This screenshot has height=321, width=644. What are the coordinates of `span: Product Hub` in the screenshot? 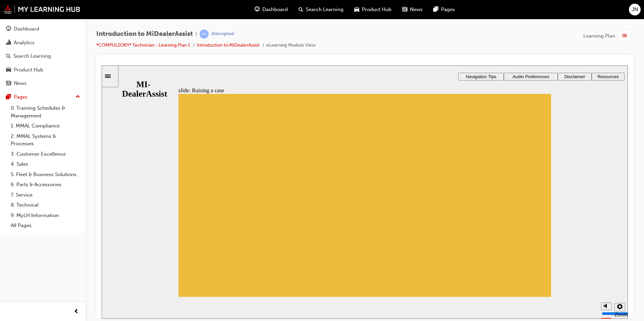 It's located at (377, 9).